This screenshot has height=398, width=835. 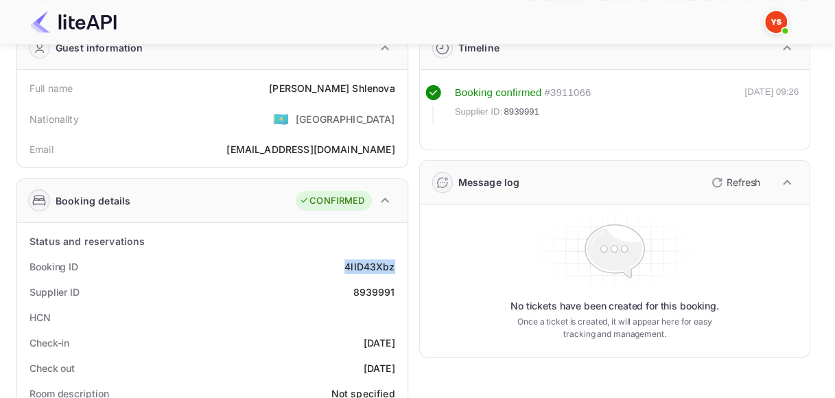 I want to click on div: Check out, so click(x=52, y=368).